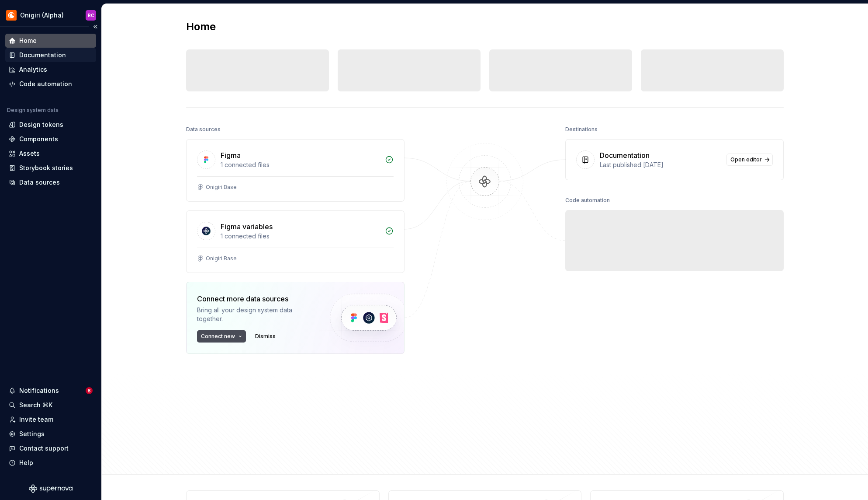 This screenshot has width=868, height=500. I want to click on div: Figma, so click(230, 156).